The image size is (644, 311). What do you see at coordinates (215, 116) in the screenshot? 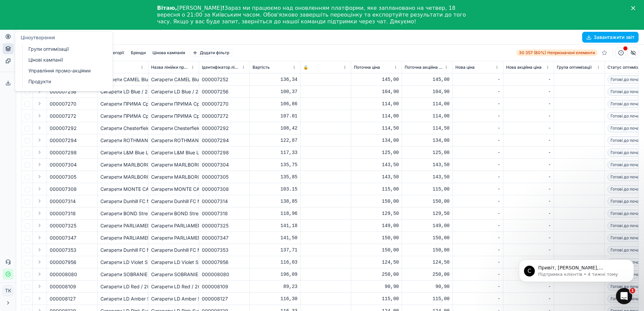
I see `font: 000007272` at bounding box center [215, 116].